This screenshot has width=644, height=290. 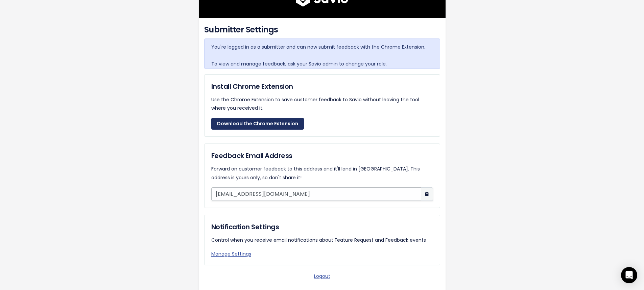 I want to click on a: Download the Chrome Extension, so click(x=258, y=124).